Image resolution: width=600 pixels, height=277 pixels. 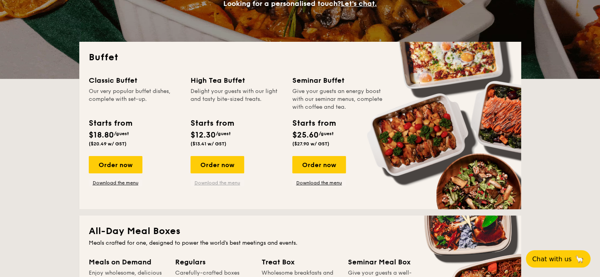 I want to click on div: Meals crafted for one, designed to power the world's best meetings and events., so click(x=300, y=243).